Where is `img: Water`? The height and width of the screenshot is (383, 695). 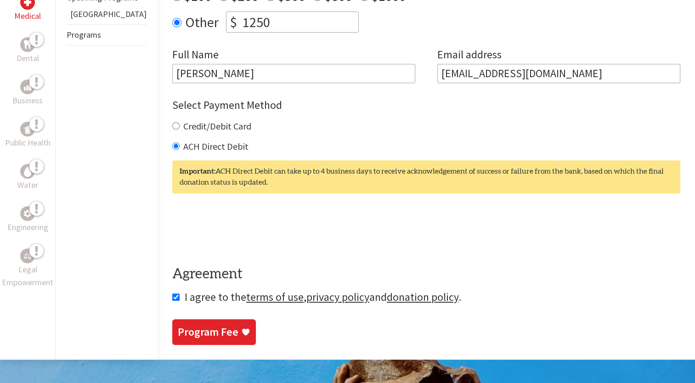
img: Water is located at coordinates (28, 171).